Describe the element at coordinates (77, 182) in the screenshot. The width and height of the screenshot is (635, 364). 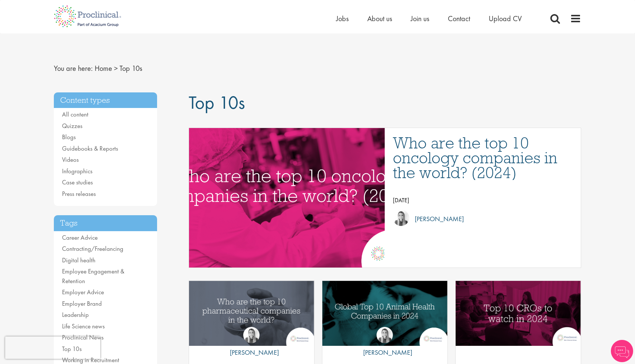
I see `a: Case studies` at that location.